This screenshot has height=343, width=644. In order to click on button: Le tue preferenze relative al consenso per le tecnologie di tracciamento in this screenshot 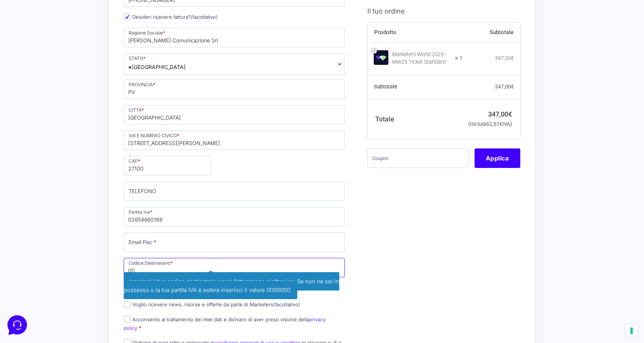, I will do `click(632, 331)`.